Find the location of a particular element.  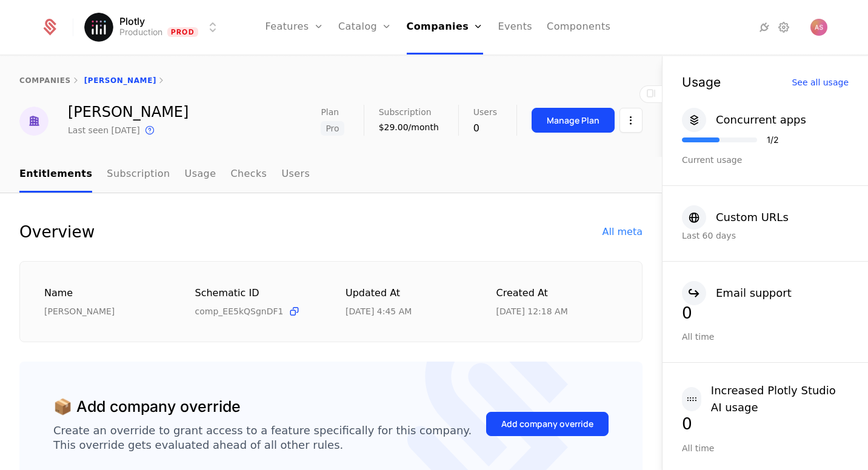

div: 10/5/25, 12:18 AM is located at coordinates (533, 312).